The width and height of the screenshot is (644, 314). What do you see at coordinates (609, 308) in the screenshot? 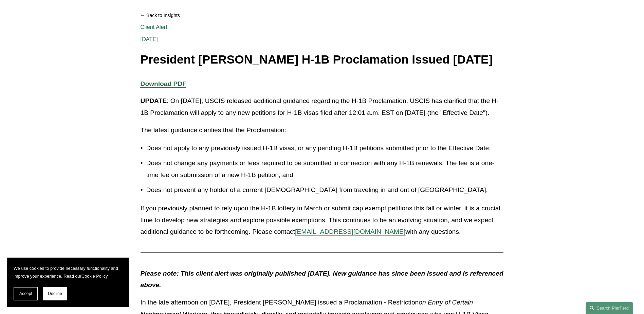
I see `a: Search this site` at bounding box center [609, 308].